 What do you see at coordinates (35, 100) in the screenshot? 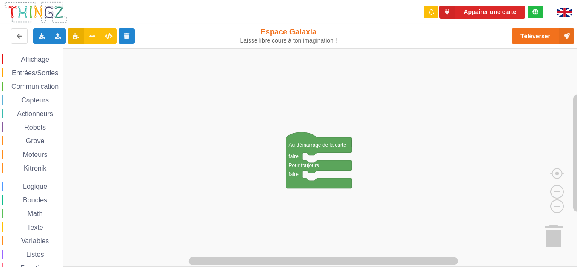
I see `span: Capteurs` at bounding box center [35, 100].